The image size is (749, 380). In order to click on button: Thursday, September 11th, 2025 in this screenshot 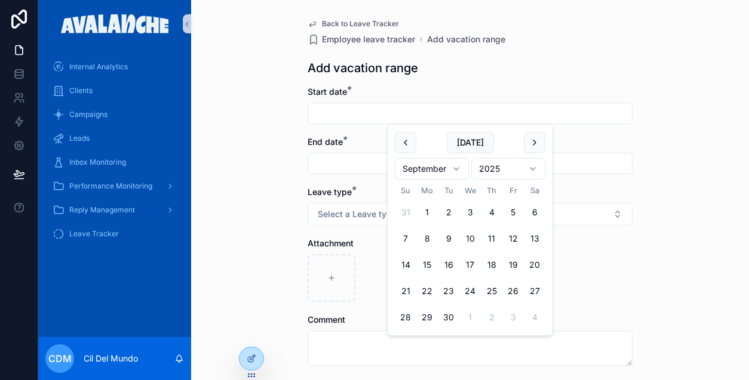, I will do `click(492, 239)`.